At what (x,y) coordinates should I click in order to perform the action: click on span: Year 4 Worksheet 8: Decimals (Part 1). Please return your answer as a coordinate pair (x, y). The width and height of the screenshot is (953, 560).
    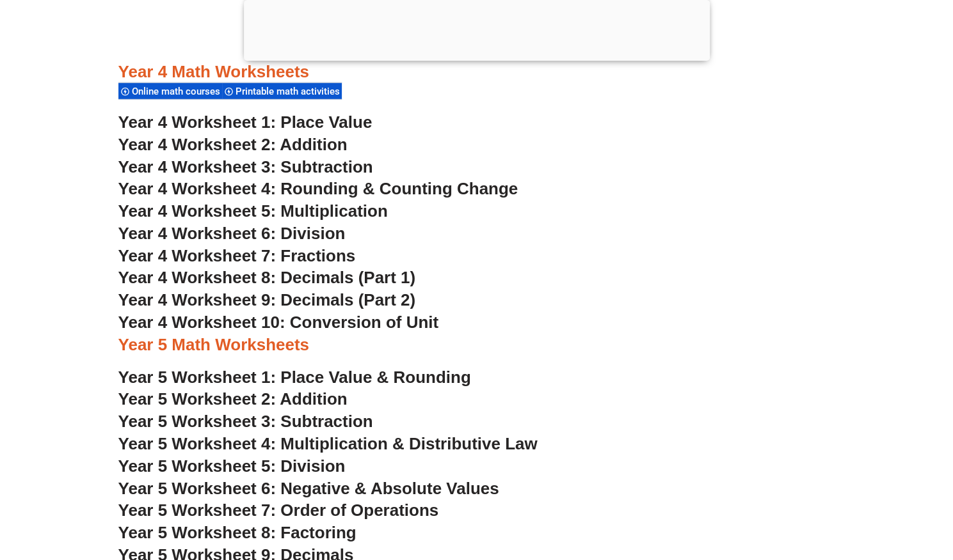
    Looking at the image, I should click on (267, 278).